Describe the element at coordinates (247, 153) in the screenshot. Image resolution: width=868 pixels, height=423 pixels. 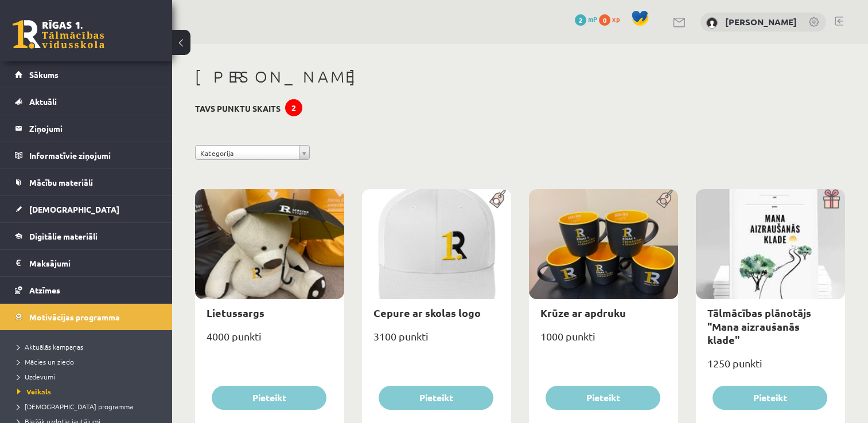
I see `span: Kategorija` at that location.